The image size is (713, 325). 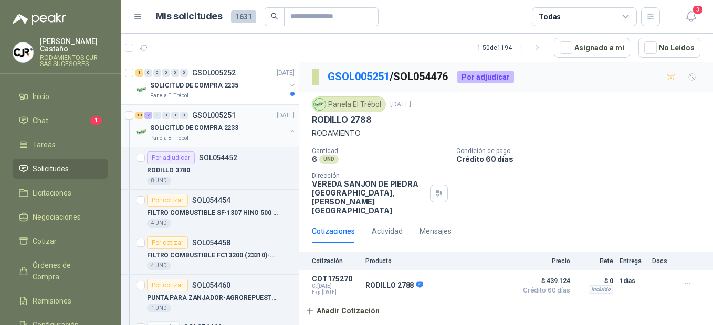 What do you see at coordinates (214, 115) in the screenshot?
I see `p: GSOL005251` at bounding box center [214, 115].